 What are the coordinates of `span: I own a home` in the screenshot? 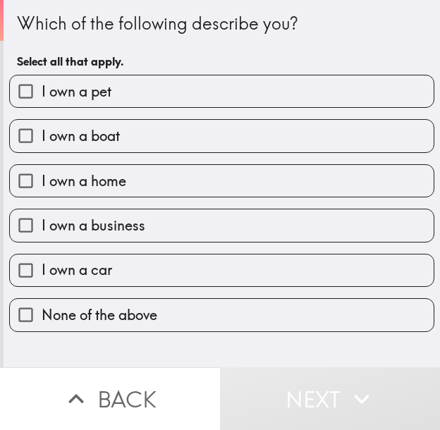 It's located at (84, 181).